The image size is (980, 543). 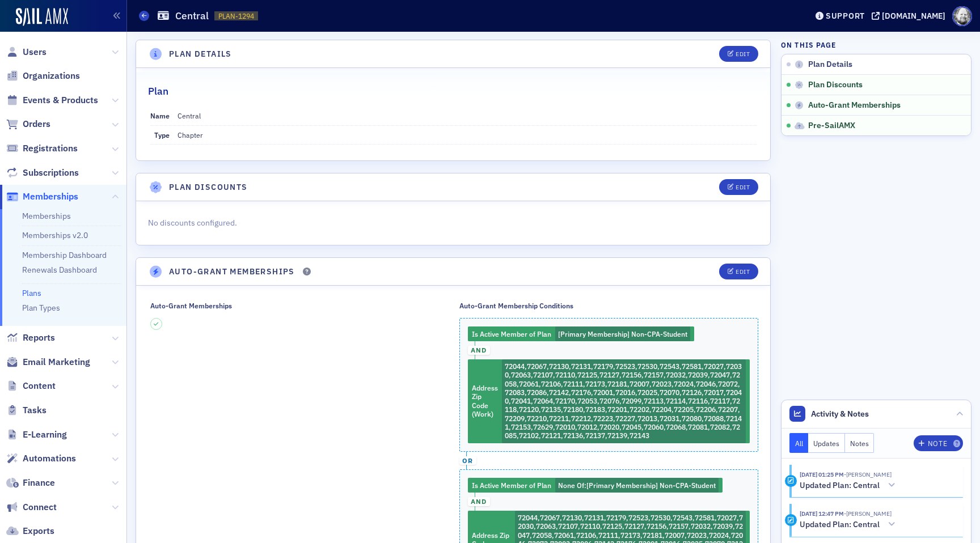 I want to click on a: Memberships v2.0, so click(x=55, y=235).